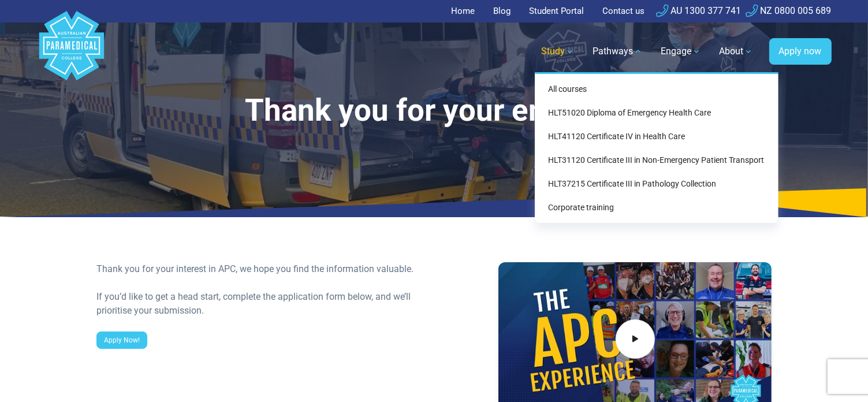  What do you see at coordinates (122, 340) in the screenshot?
I see `a: Apply Now!` at bounding box center [122, 340].